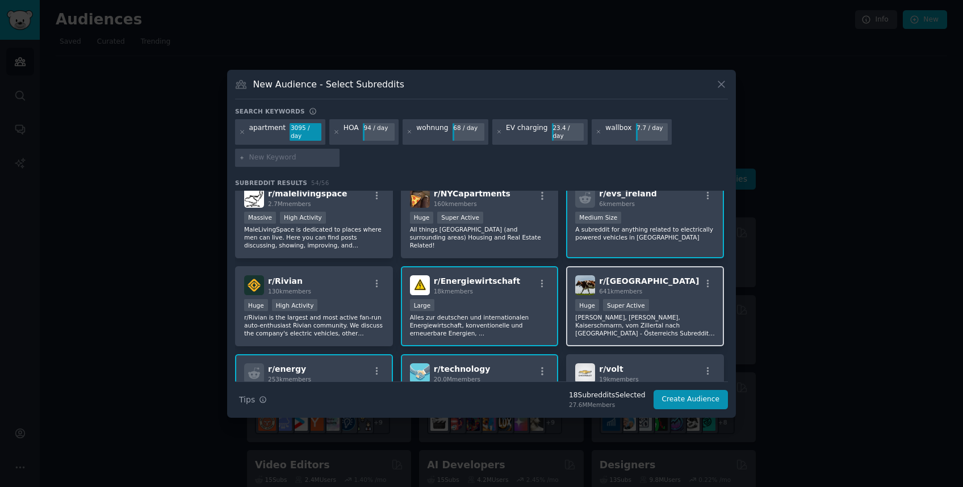  Describe the element at coordinates (320, 183) in the screenshot. I see `span: 54 / 56` at that location.